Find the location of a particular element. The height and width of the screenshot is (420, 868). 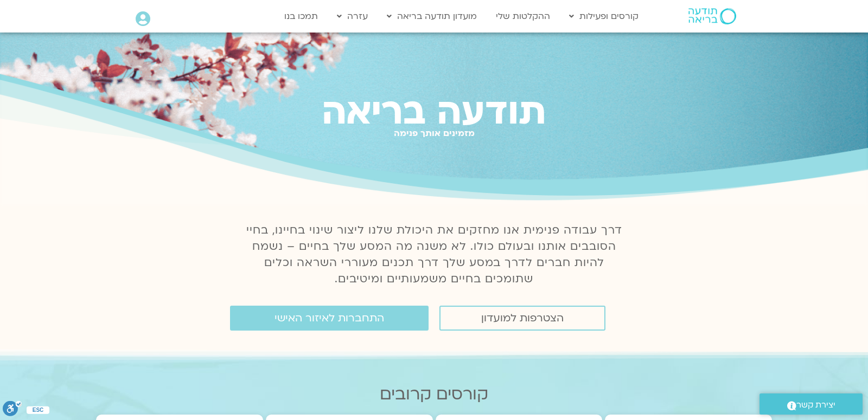

span: הצטרפות למועדון is located at coordinates (522, 318).